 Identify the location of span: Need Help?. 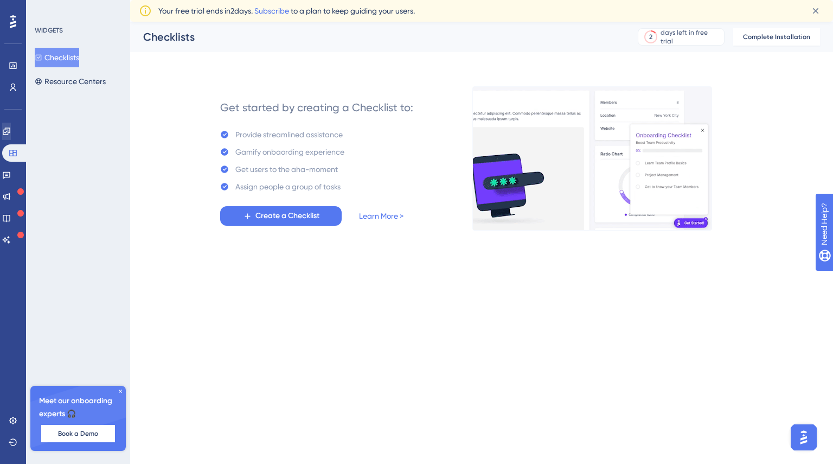
(47, 9).